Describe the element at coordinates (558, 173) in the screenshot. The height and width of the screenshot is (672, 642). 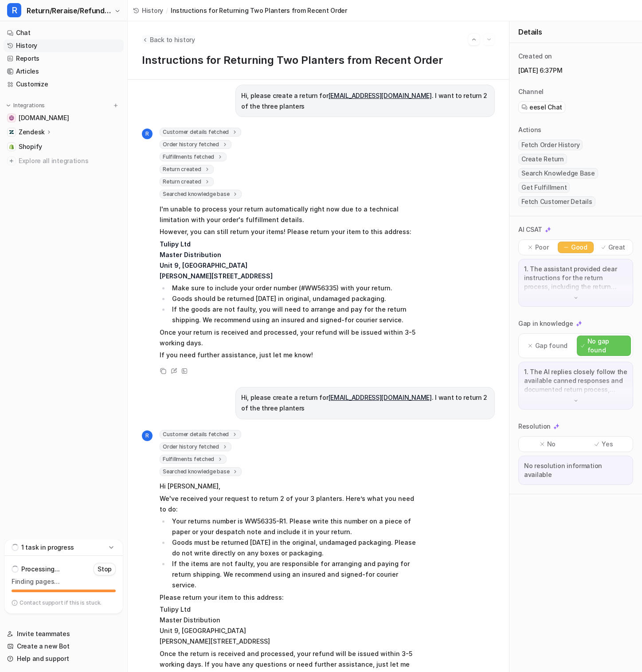
I see `span: Search Knowledge Base` at that location.